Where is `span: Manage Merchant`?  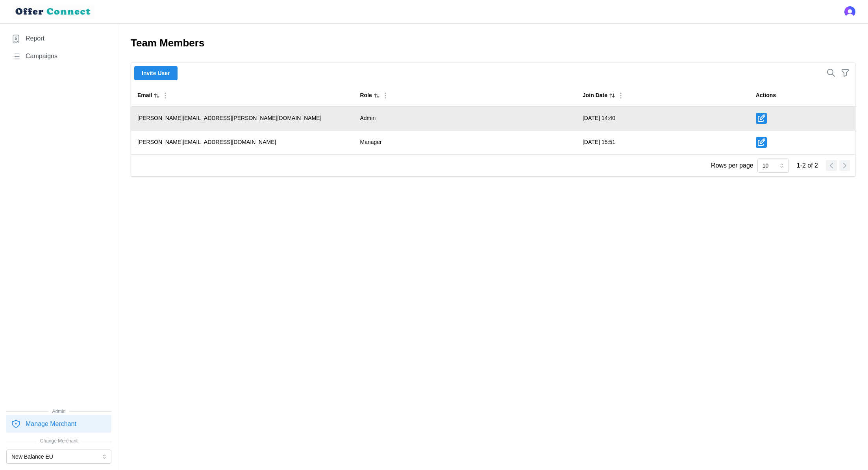 span: Manage Merchant is located at coordinates (51, 424).